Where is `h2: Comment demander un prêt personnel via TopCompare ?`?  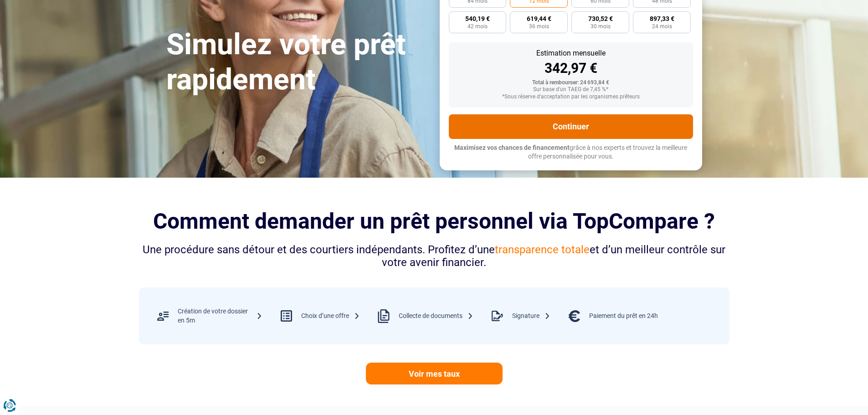
h2: Comment demander un prêt personnel via TopCompare ? is located at coordinates (435, 221).